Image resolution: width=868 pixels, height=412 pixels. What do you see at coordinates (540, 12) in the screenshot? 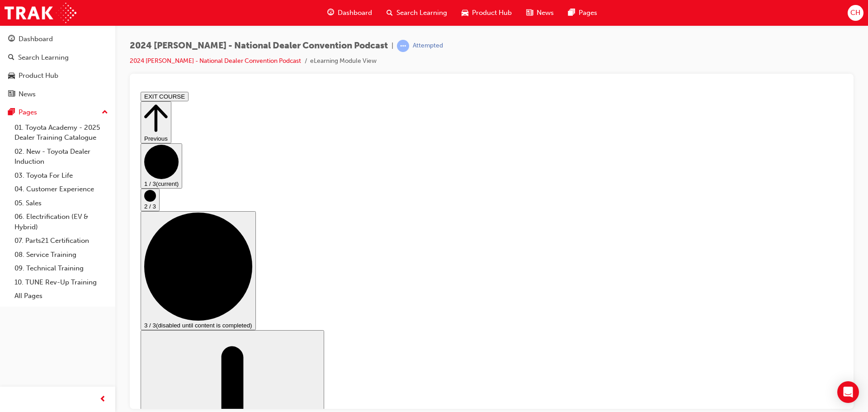
I see `a: news-iconNews` at bounding box center [540, 12].